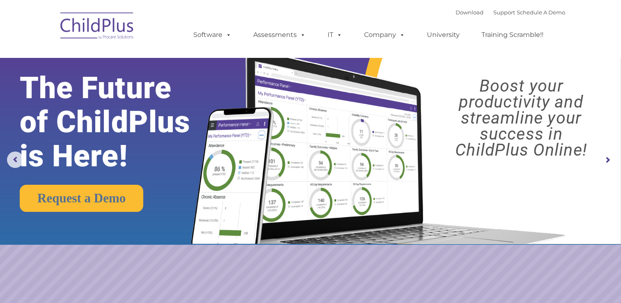 This screenshot has width=621, height=303. What do you see at coordinates (212, 35) in the screenshot?
I see `a: Software` at bounding box center [212, 35].